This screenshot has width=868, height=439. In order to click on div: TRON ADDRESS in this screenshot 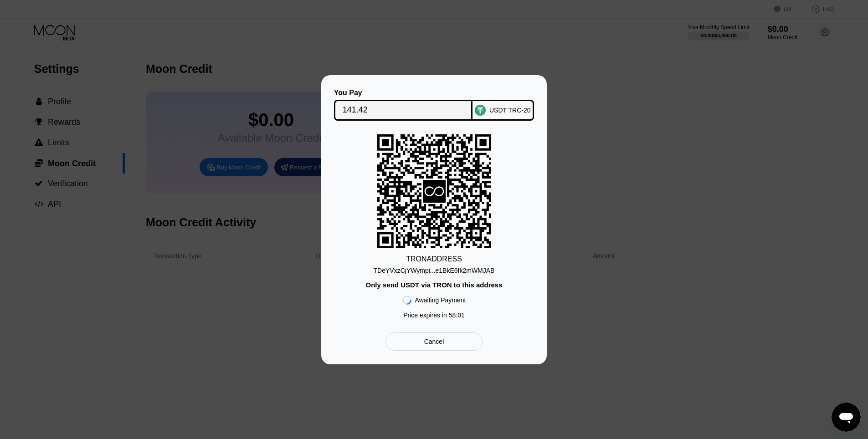, I will do `click(434, 259)`.